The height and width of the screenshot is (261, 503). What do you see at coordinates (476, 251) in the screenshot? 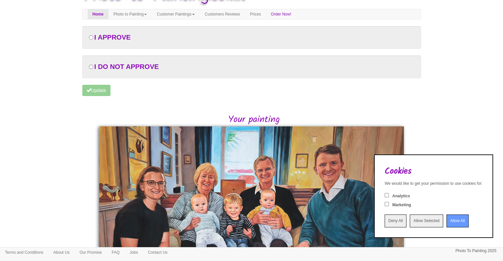
I see `p: Photo To Painting 2025` at bounding box center [476, 251].